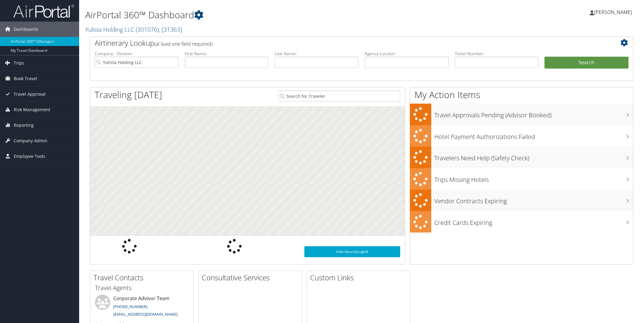  Describe the element at coordinates (522, 114) in the screenshot. I see `a: Travel Approvals Pending (Advisor Booked)` at that location.